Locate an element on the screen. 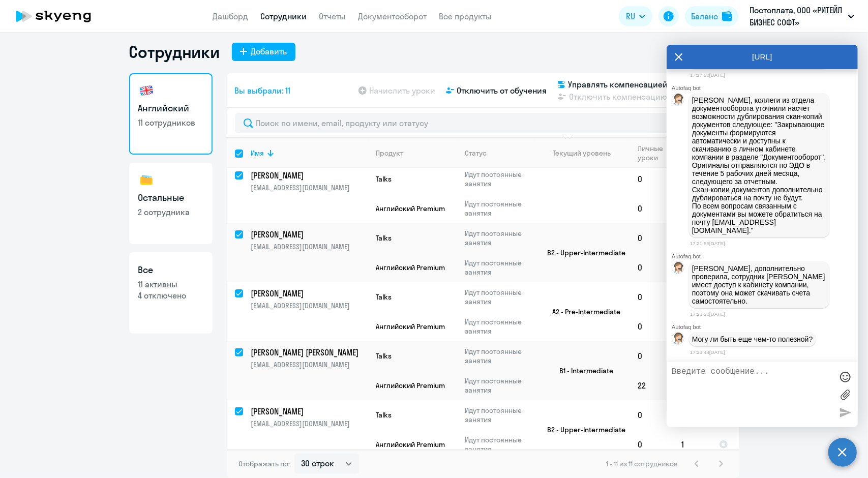 This screenshot has height=478, width=868. button: RU is located at coordinates (636, 17).